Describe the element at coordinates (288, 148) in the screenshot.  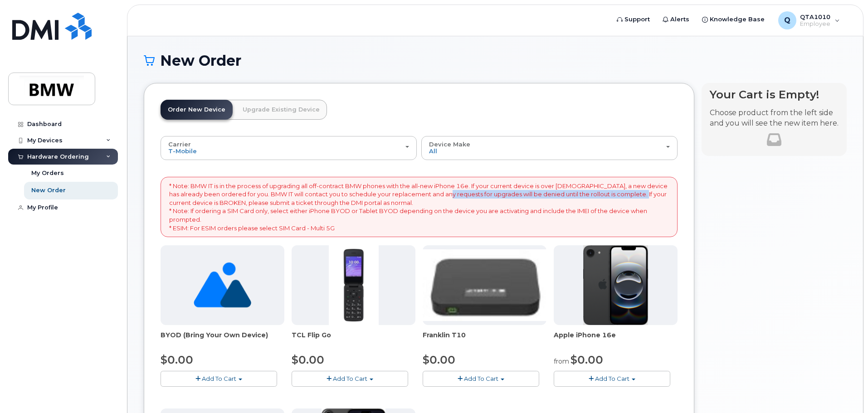
I see `button: Carrier T-Mobile` at that location.